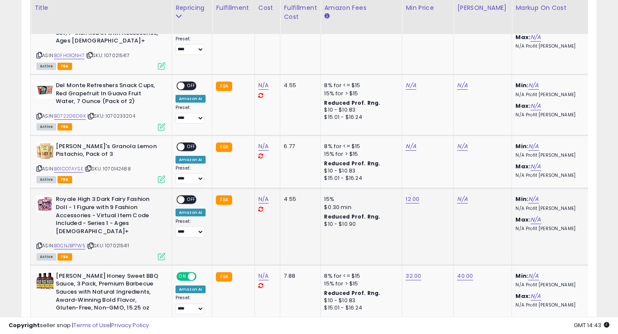 The width and height of the screenshot is (618, 334). I want to click on a: 12.00, so click(412, 199).